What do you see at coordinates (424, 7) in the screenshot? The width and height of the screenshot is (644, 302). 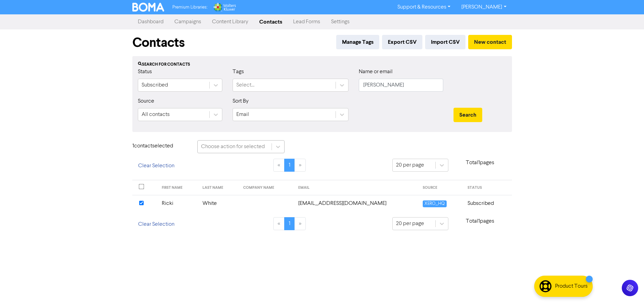 I see `a: Support & Resources` at bounding box center [424, 7].